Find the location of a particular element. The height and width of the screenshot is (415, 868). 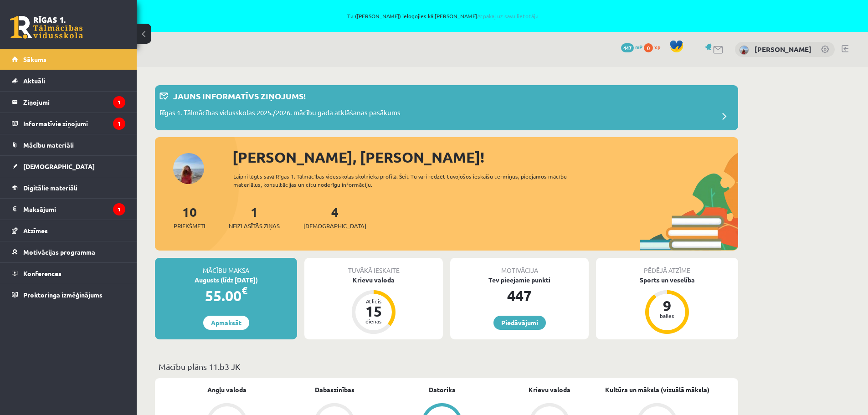

a: 0 xp is located at coordinates (654, 47).